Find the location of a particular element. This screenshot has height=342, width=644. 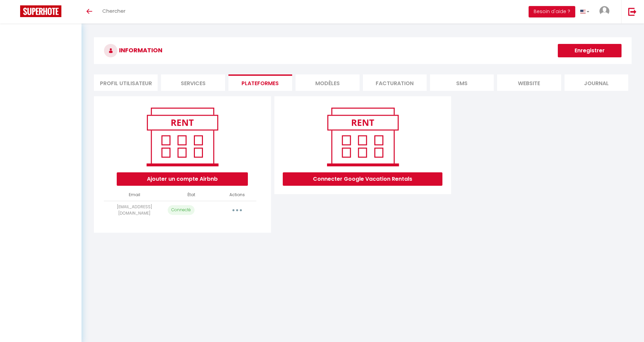

li: MODÈLES is located at coordinates (327, 83).